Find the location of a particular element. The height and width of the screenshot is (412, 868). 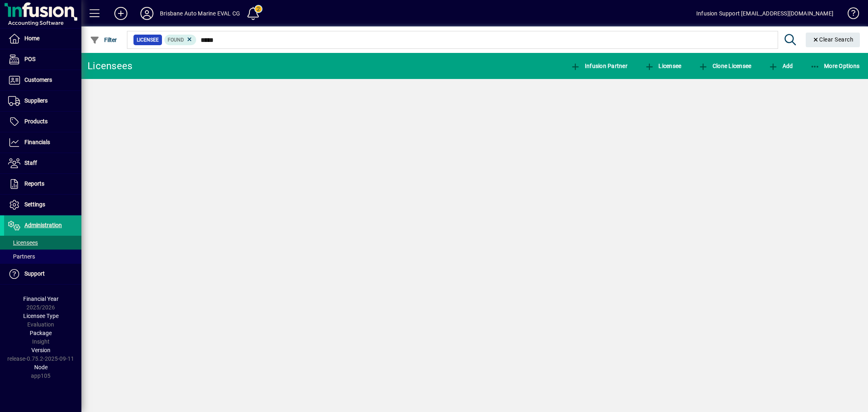

span: Financial Year is located at coordinates (41, 298).